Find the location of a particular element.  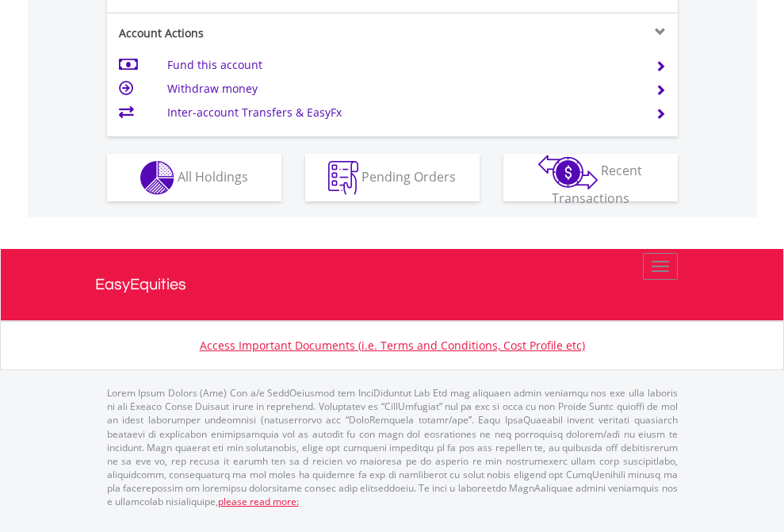

td: Withdraw money is located at coordinates (401, 89).